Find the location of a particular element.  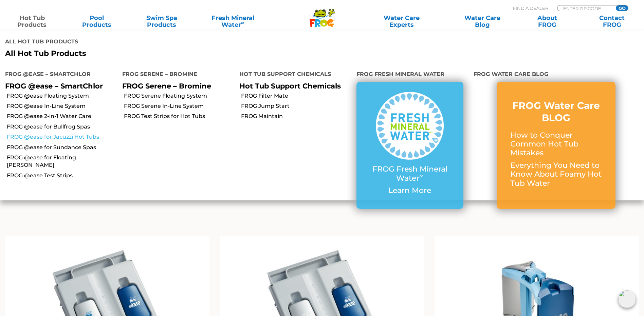

p: Everything You Need to Know About Foamy Hot Tub Water is located at coordinates (556, 174).